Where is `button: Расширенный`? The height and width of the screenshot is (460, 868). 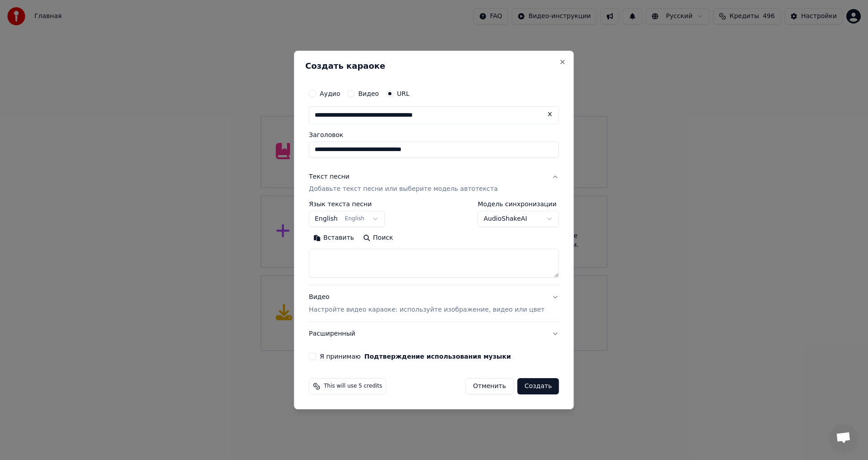
button: Расширенный is located at coordinates (434, 334).